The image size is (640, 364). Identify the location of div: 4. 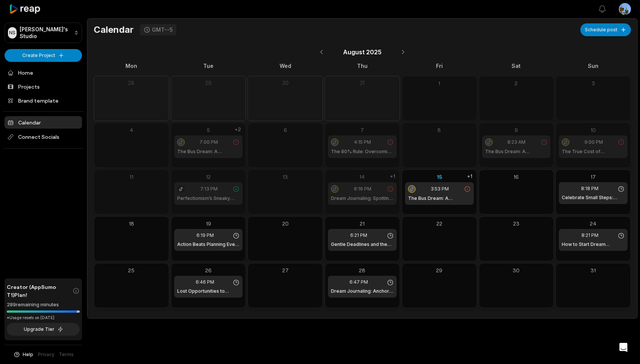
(132, 130).